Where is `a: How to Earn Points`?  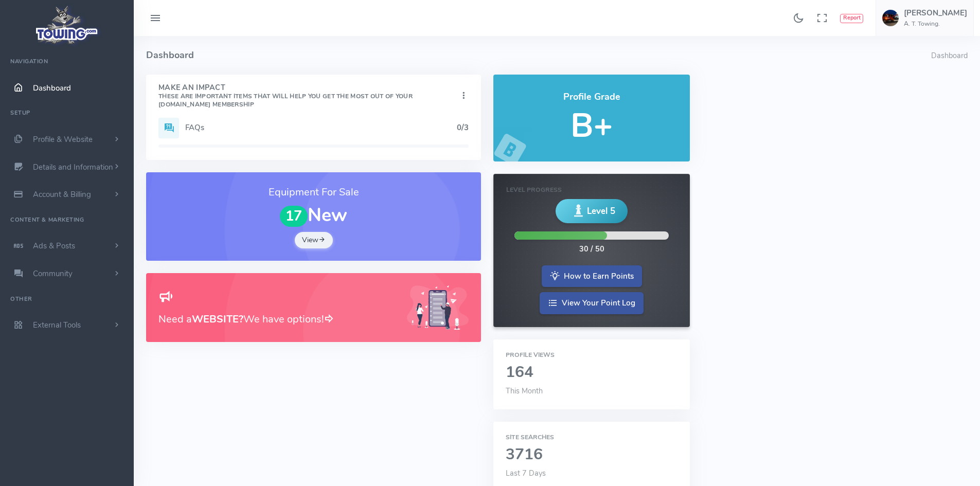 a: How to Earn Points is located at coordinates (592, 276).